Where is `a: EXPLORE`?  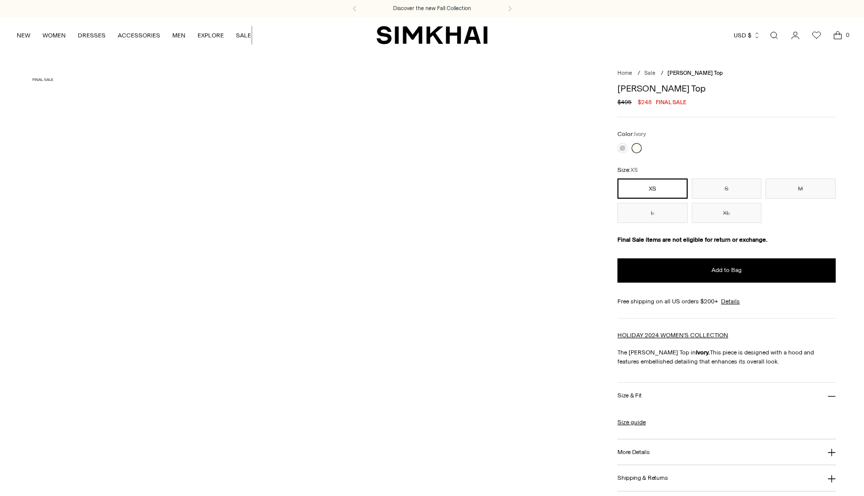 a: EXPLORE is located at coordinates (211, 35).